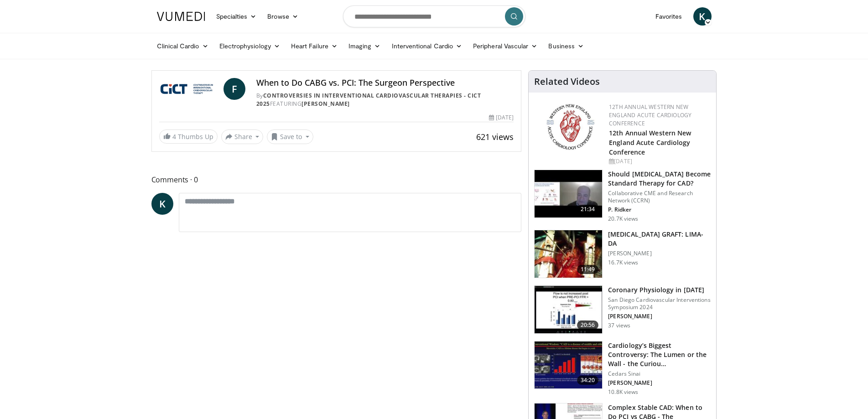 The width and height of the screenshot is (868, 419). What do you see at coordinates (622, 368) in the screenshot?
I see `a: 34:20 Cardiology’s Biggest Controversy: The Lumen or the Wall - the Curiou… Cedars Sinai [PERSON_...` at bounding box center [622, 368].